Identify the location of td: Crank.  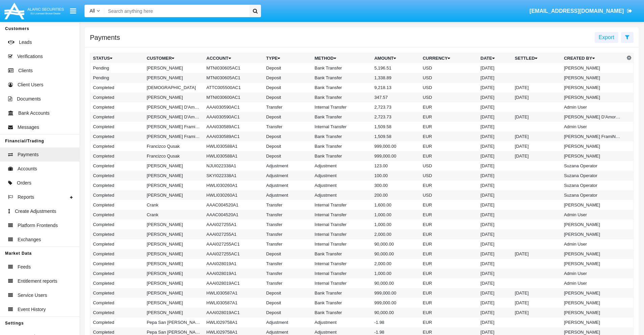
(173, 205).